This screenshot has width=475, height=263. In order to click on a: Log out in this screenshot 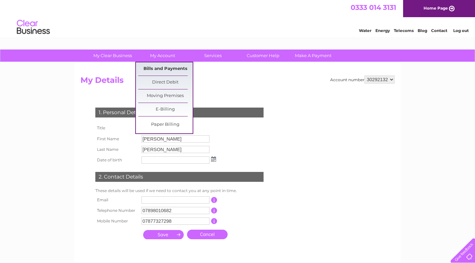, I will do `click(461, 30)`.